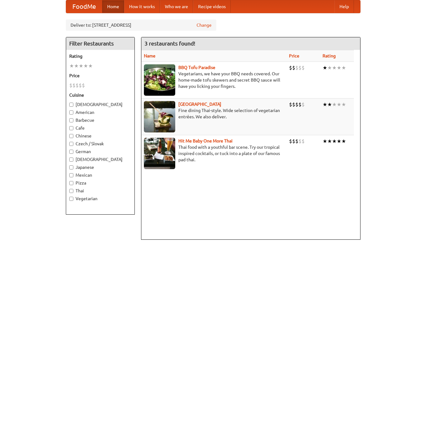 This screenshot has height=444, width=426. I want to click on img: tofuparadise.jpg, so click(160, 80).